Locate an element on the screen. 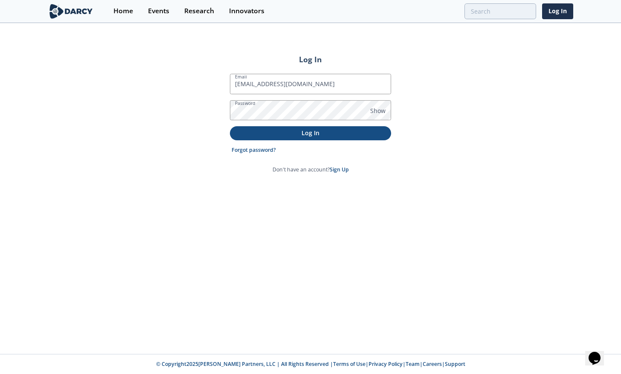 The image size is (621, 374). label: Email is located at coordinates (241, 77).